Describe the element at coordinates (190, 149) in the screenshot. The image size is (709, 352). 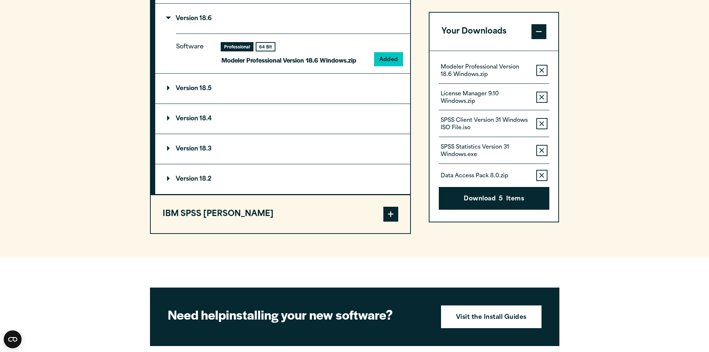
I see `p: Version 18.3` at that location.